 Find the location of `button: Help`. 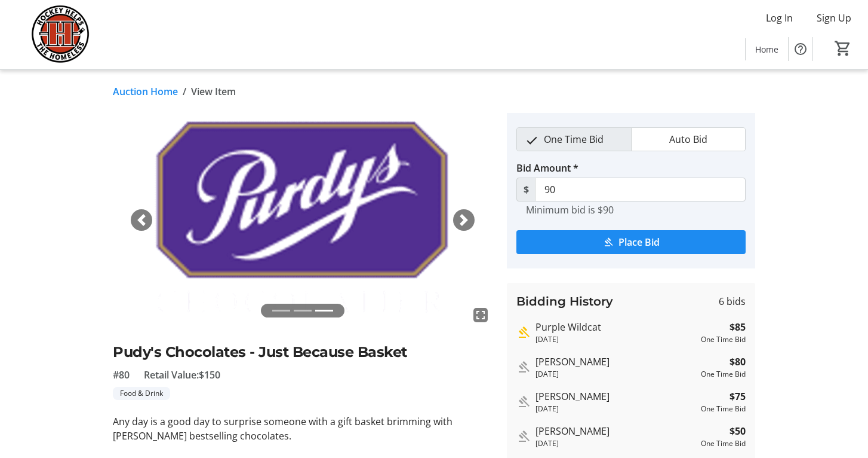

button: Help is located at coordinates (800, 49).